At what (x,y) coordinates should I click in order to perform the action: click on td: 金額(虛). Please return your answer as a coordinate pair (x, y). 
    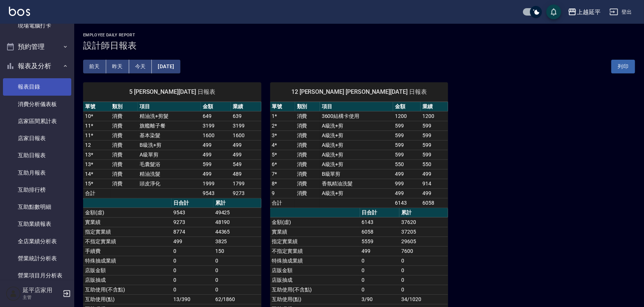
    Looking at the image, I should click on (128, 213).